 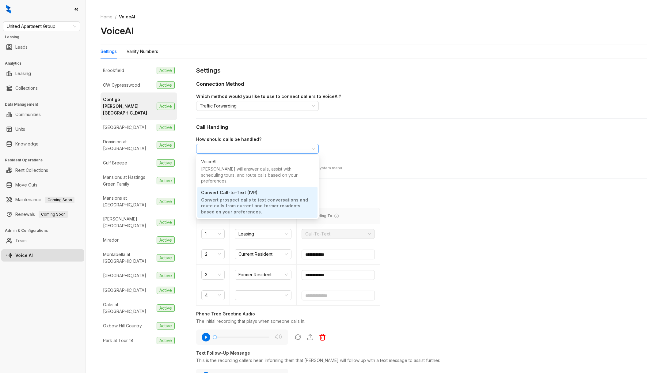 What do you see at coordinates (127, 17) in the screenshot?
I see `span: VoiceAI` at bounding box center [127, 17].